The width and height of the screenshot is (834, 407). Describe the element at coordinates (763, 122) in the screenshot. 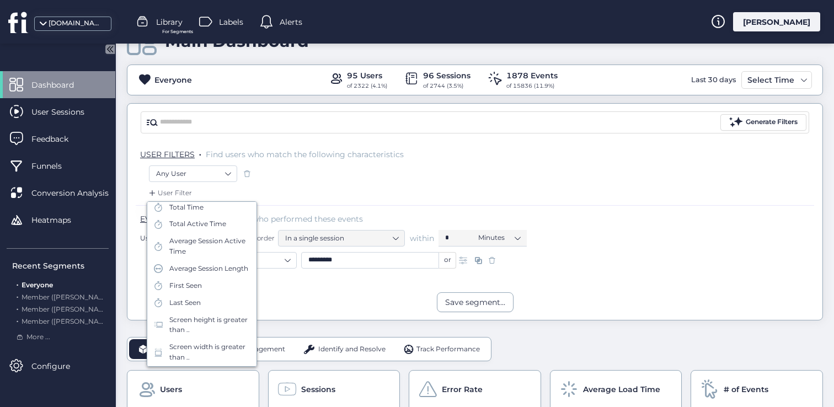

I see `button: Generate Filters` at that location.